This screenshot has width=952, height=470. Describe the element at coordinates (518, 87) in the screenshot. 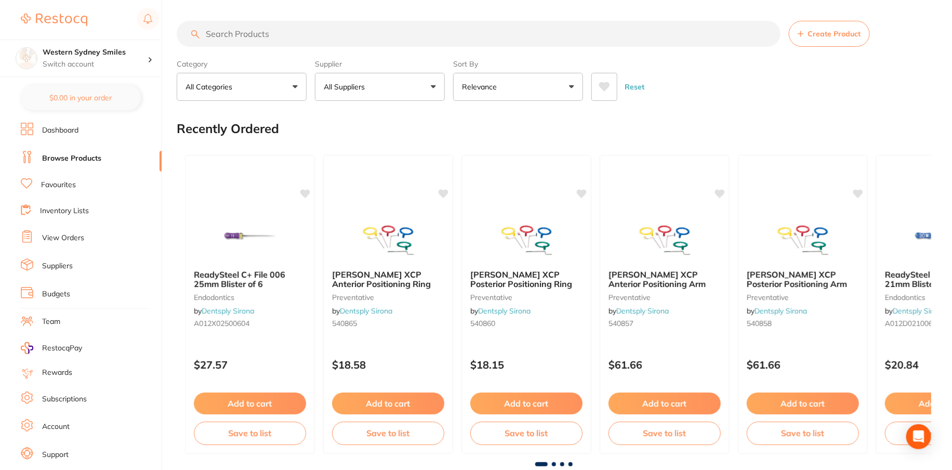

I see `button: Relevance` at that location.